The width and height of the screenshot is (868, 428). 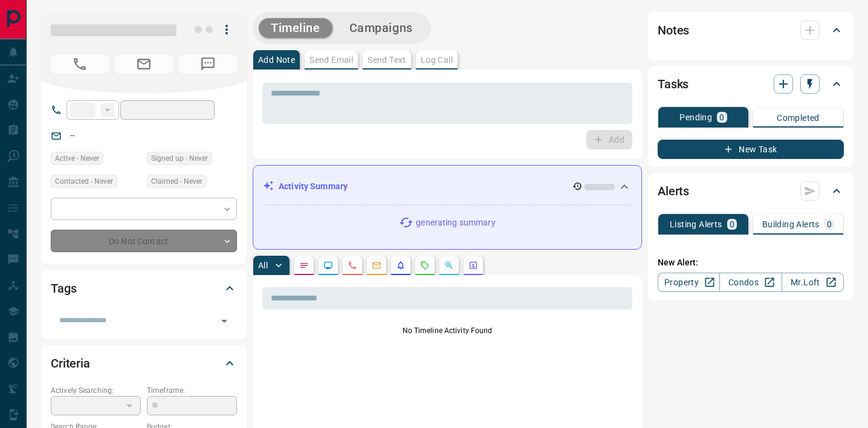 What do you see at coordinates (695, 224) in the screenshot?
I see `p: Listing Alerts` at bounding box center [695, 224].